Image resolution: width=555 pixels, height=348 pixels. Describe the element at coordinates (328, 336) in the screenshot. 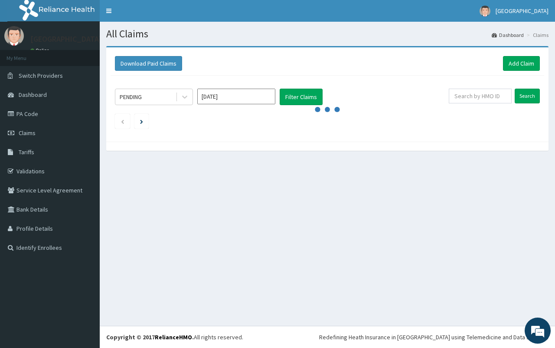

I see `footer: All rights reserved.` at that location.